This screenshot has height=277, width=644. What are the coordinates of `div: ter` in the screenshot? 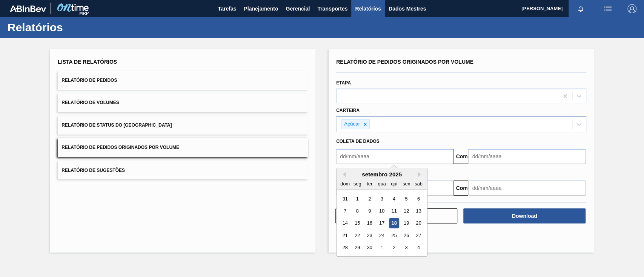 It's located at (369, 184).